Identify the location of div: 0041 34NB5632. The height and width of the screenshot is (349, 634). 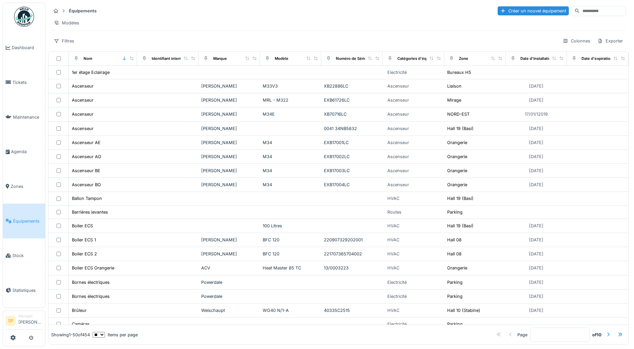
(352, 128).